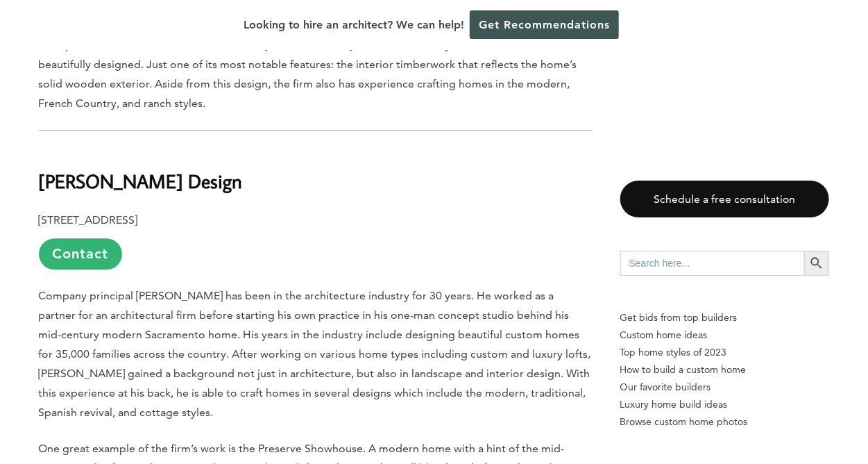  What do you see at coordinates (725, 369) in the screenshot?
I see `a: How to build a custom home` at bounding box center [725, 369].